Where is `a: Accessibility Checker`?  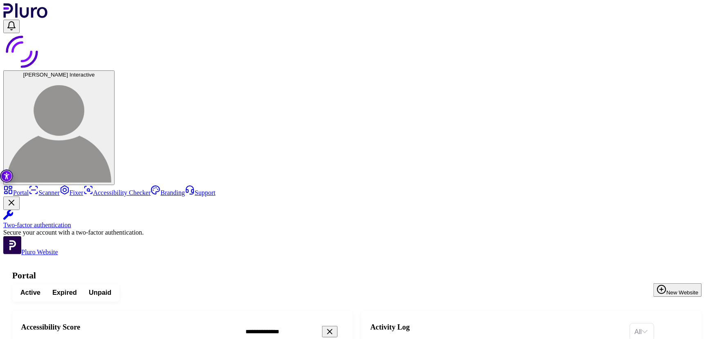 a: Accessibility Checker is located at coordinates (117, 192).